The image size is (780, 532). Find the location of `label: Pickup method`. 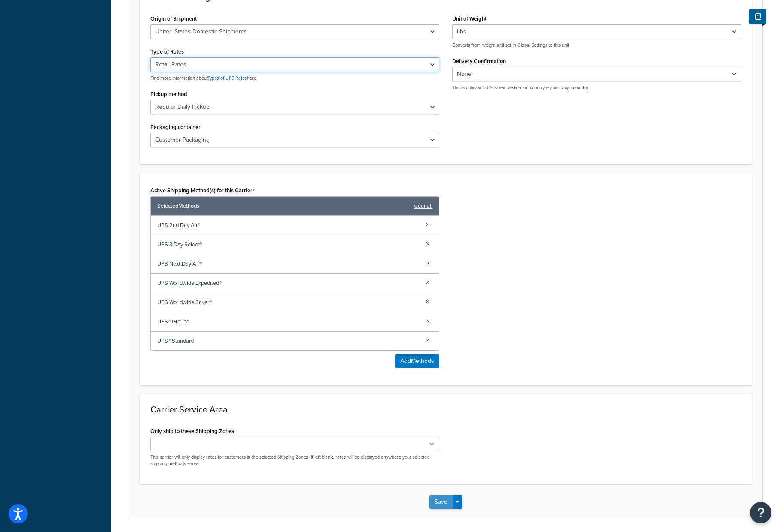

label: Pickup method is located at coordinates (169, 94).